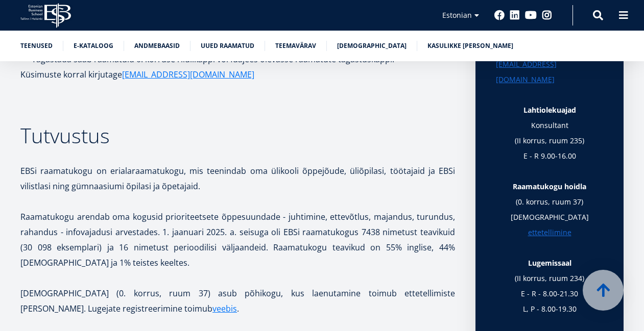 The width and height of the screenshot is (644, 331). I want to click on a: E-kataloog, so click(93, 46).